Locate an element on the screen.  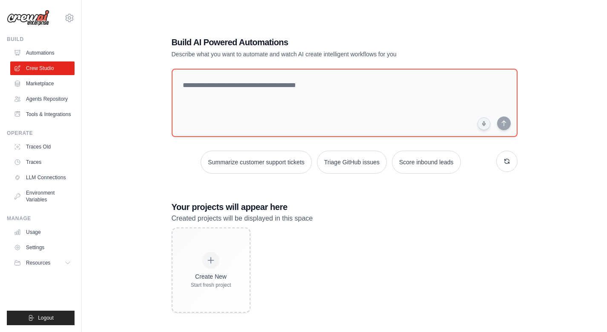
img: Logo is located at coordinates (28, 18).